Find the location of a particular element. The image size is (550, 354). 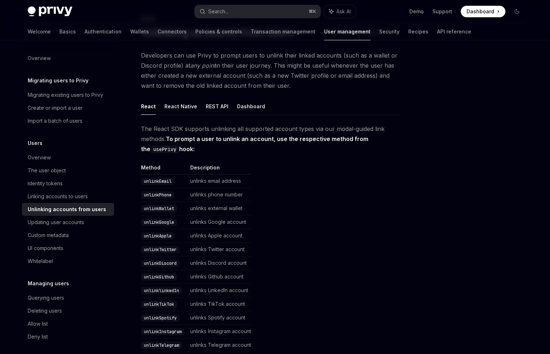

a: The user object is located at coordinates (68, 170).